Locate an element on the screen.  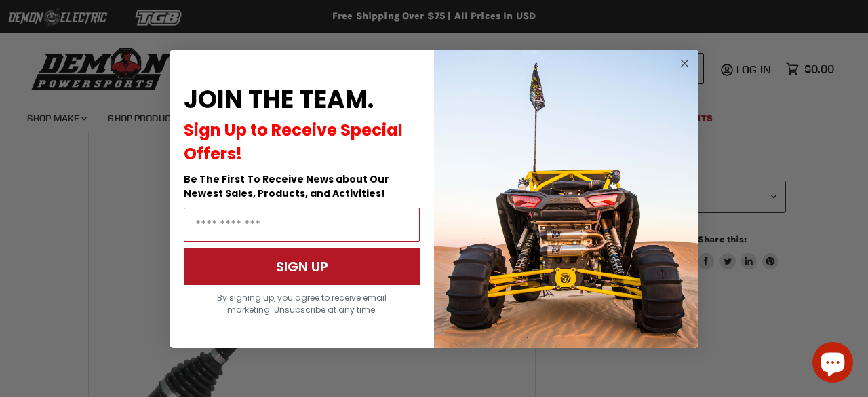
img: a9095488-b6e7-41ba-879d-588abfab540b.jpeg is located at coordinates (567, 199).